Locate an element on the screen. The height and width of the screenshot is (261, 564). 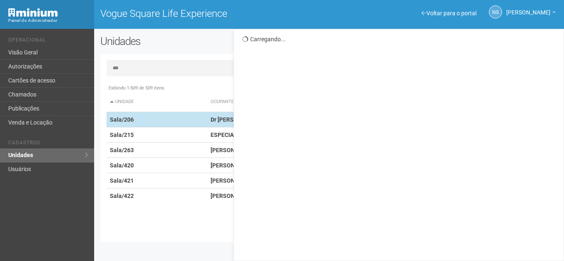
th: Ocupante: activate to sort column ascending is located at coordinates (300, 102).